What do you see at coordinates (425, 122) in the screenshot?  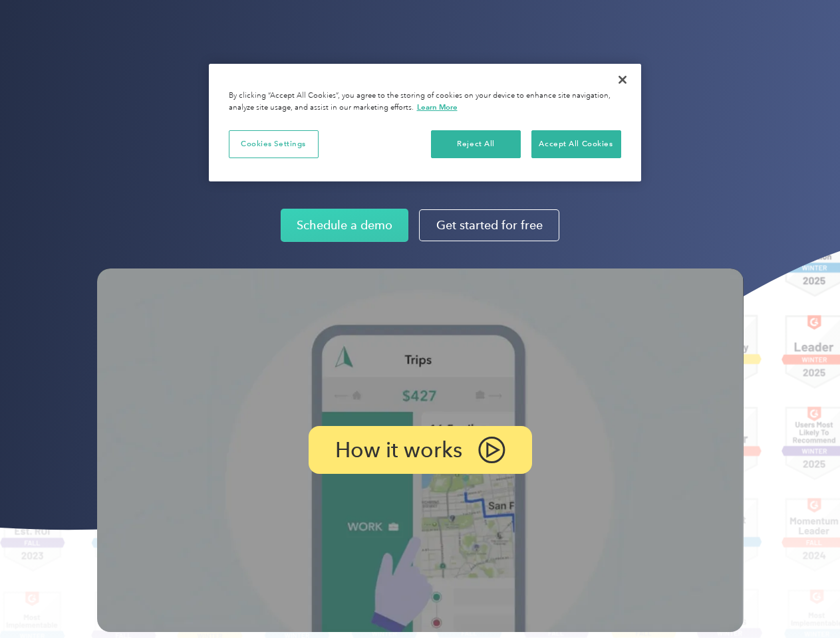 I see `div: Privacy` at bounding box center [425, 122].